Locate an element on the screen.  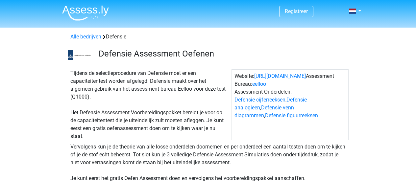
a: Defensie venn diagrammen is located at coordinates (264, 111).